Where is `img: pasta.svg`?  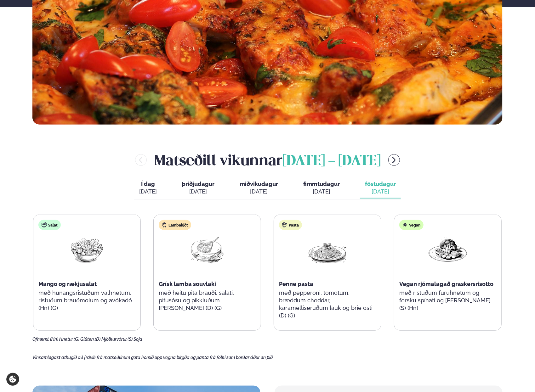
img: pasta.svg is located at coordinates (285, 225).